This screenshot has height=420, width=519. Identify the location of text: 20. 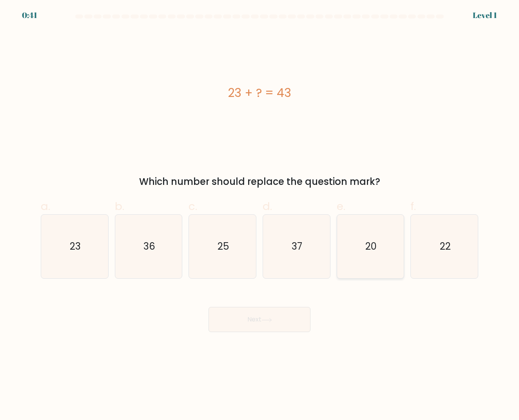
(371, 246).